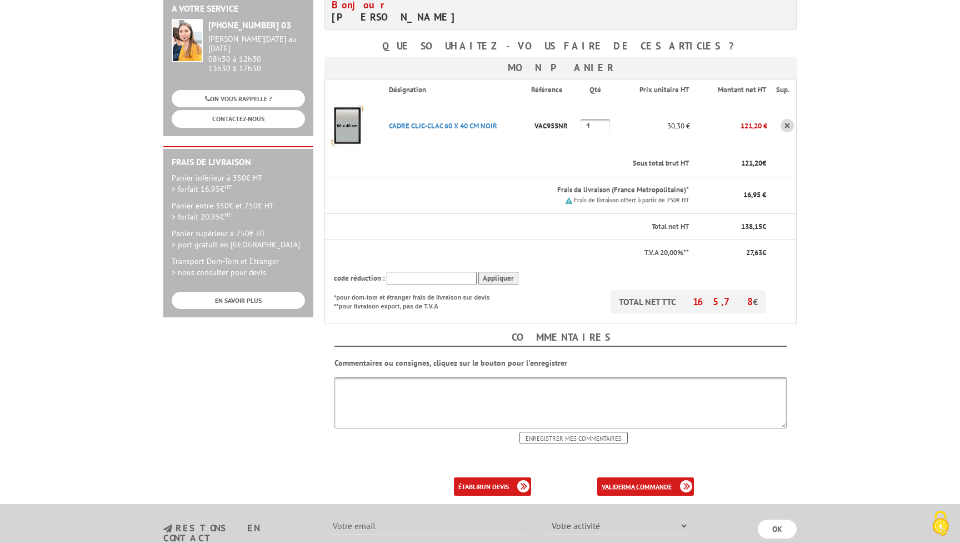 This screenshot has width=960, height=543. I want to click on p: Total net HT, so click(511, 227).